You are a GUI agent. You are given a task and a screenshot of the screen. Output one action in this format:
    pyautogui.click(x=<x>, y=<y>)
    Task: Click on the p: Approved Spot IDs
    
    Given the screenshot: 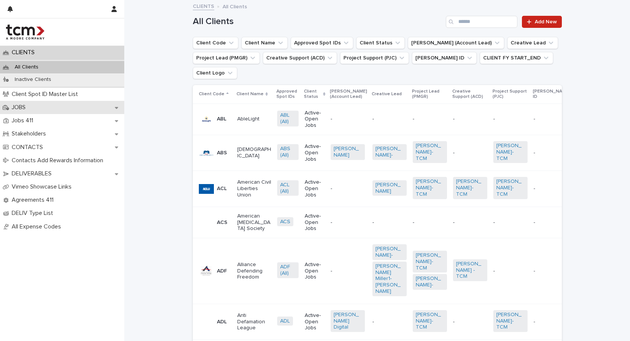 What is the action you would take?
    pyautogui.click(x=288, y=94)
    